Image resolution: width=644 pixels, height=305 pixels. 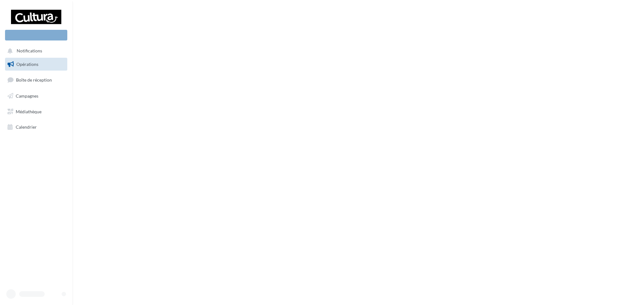 I want to click on span: Campagnes, so click(x=27, y=96).